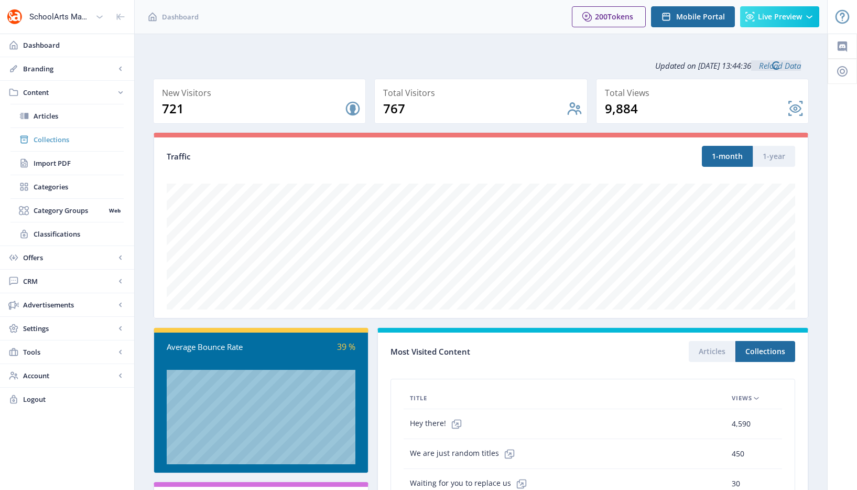 This screenshot has height=490, width=857. I want to click on span: We are just random titles, so click(465, 454).